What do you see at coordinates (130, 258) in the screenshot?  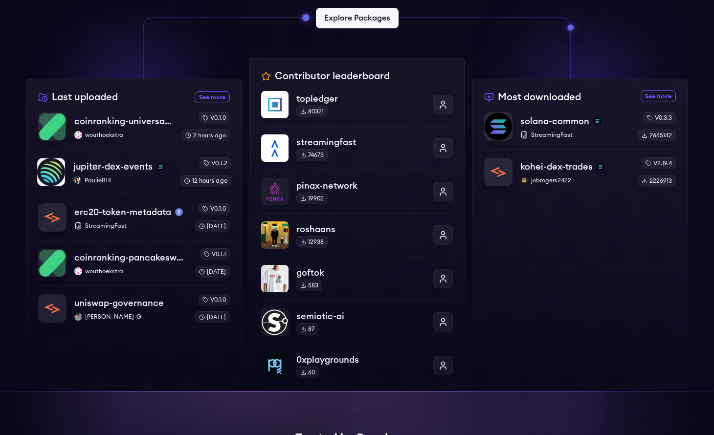 I see `p: coinranking-pancakeswap-v3-forks` at bounding box center [130, 258].